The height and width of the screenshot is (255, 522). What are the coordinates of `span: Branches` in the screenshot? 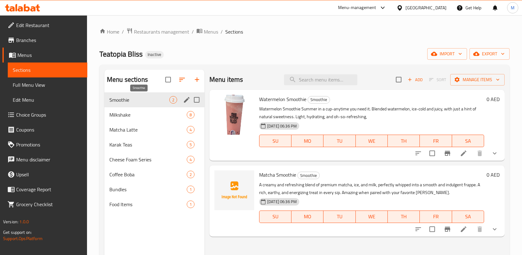 It's located at (49, 40).